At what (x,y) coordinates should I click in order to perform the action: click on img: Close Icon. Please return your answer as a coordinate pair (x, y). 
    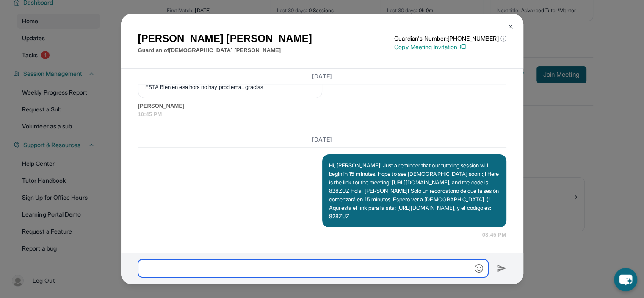
    Looking at the image, I should click on (511, 27).